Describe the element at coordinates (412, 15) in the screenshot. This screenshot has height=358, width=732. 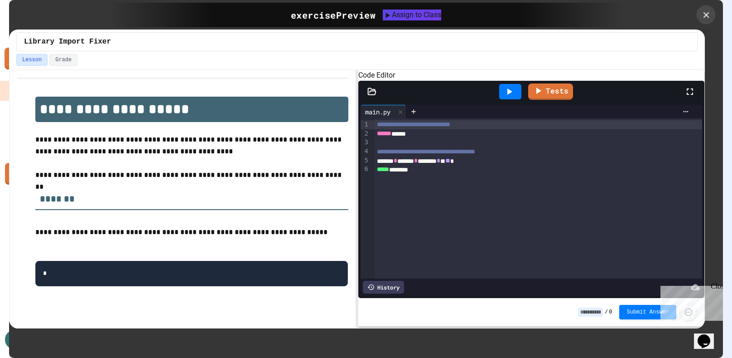
I see `button: Assign to Class` at that location.